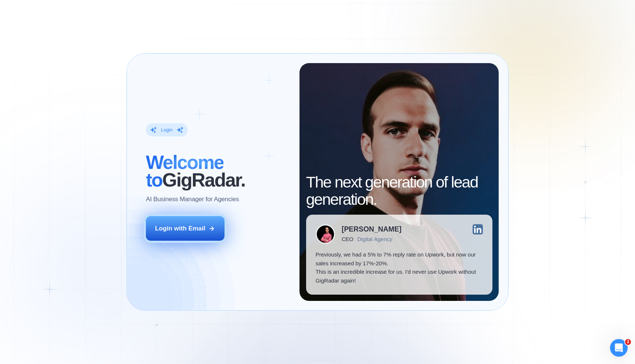 The image size is (635, 364). I want to click on p: Previously, we had a 5% to 7% reply rate on Upwork, but now our sales increased by 17%-20%. This ..., so click(399, 268).